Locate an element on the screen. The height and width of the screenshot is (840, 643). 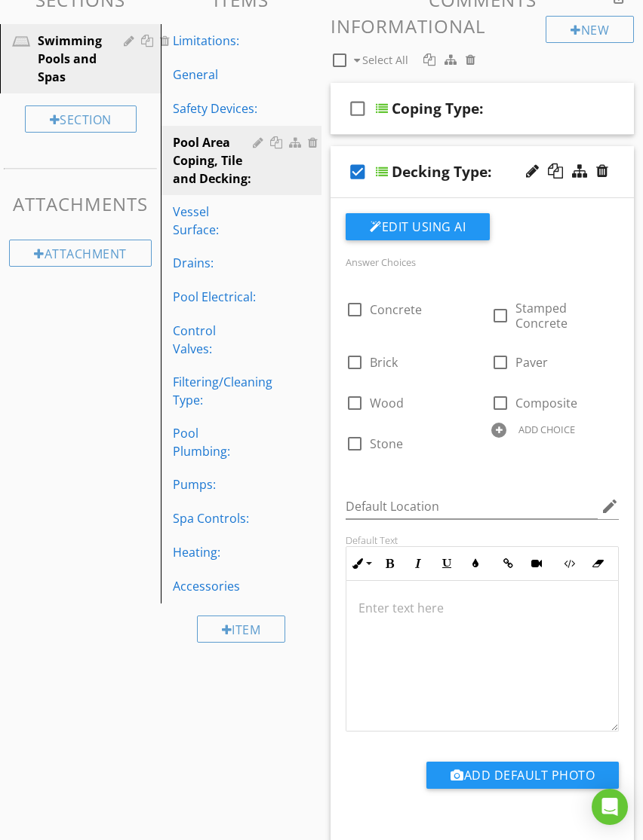
div: ADD CHOICE is located at coordinates (546, 429).